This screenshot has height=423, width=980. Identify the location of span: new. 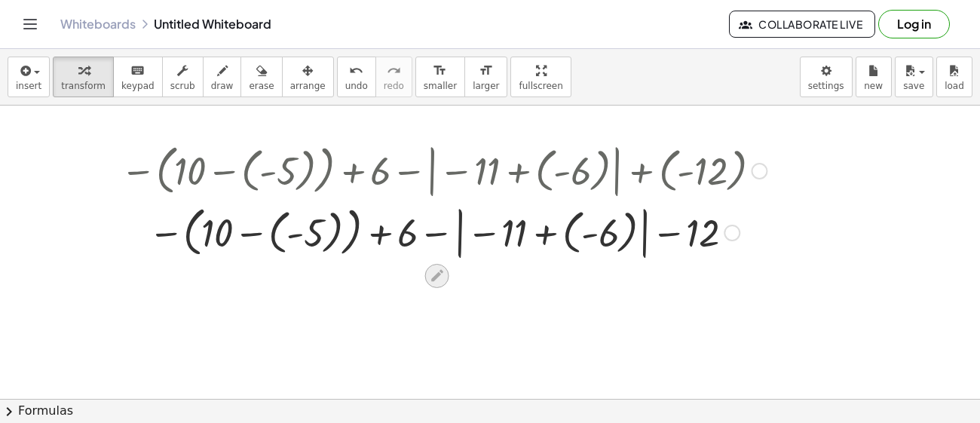
(873, 86).